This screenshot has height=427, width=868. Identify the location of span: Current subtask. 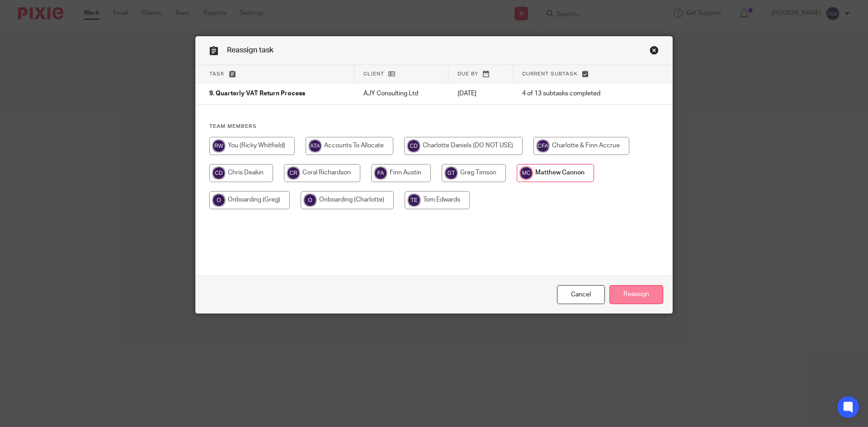
(550, 74).